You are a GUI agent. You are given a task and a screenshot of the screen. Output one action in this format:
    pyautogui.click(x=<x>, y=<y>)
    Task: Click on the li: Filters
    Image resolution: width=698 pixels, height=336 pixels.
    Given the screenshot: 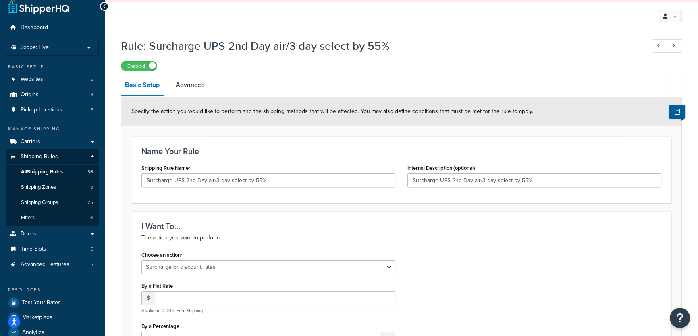 What is the action you would take?
    pyautogui.click(x=52, y=218)
    